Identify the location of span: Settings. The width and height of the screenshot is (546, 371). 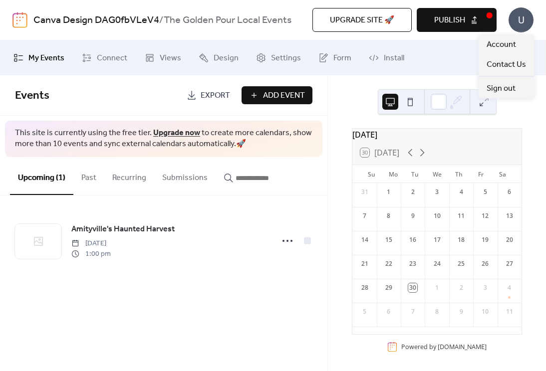
(286, 58).